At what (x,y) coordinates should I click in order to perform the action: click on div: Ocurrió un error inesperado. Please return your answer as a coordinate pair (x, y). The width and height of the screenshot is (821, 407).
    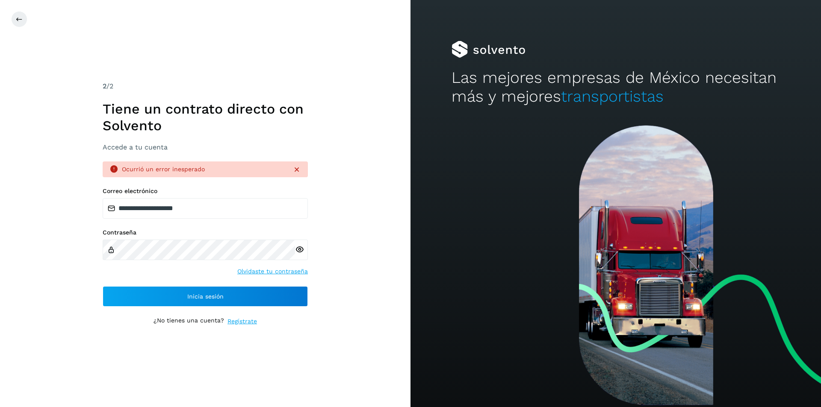
    Looking at the image, I should click on (203, 169).